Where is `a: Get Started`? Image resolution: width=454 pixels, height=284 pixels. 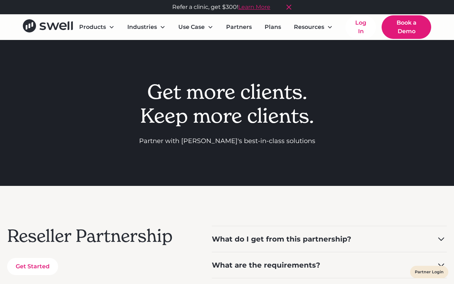 a: Get Started is located at coordinates (32, 267).